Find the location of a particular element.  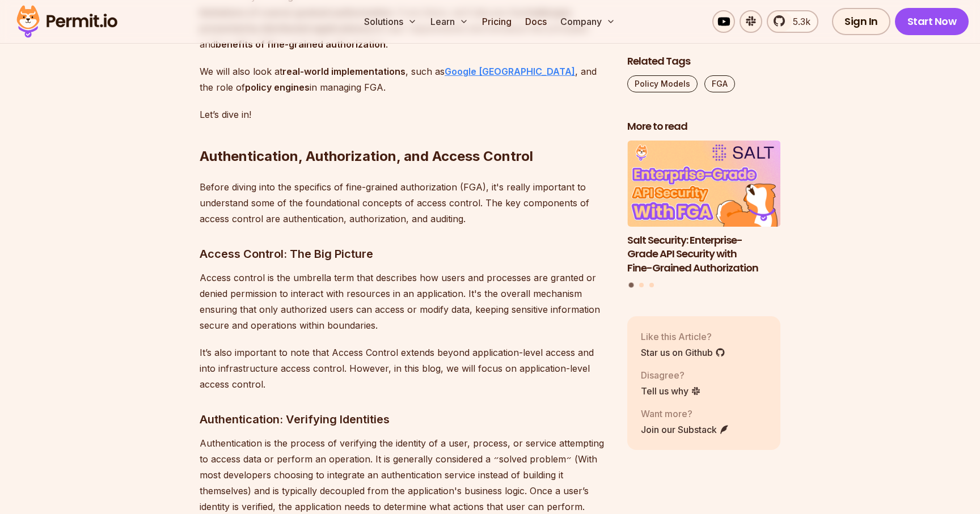

h3: Authentication: Verifying Identities is located at coordinates (404, 420).